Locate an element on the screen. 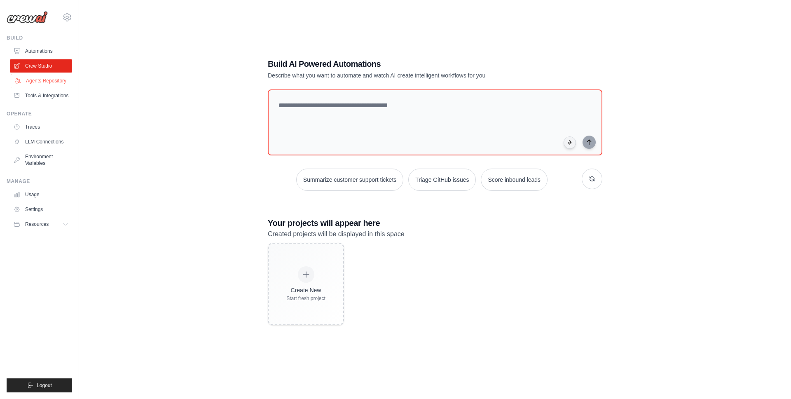 The height and width of the screenshot is (399, 791). a: Automations is located at coordinates (41, 51).